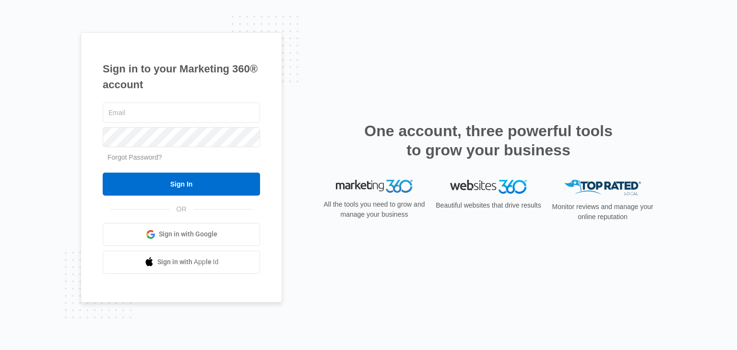 The height and width of the screenshot is (350, 737). Describe the element at coordinates (489, 205) in the screenshot. I see `p: Beautiful websites that drive results` at that location.